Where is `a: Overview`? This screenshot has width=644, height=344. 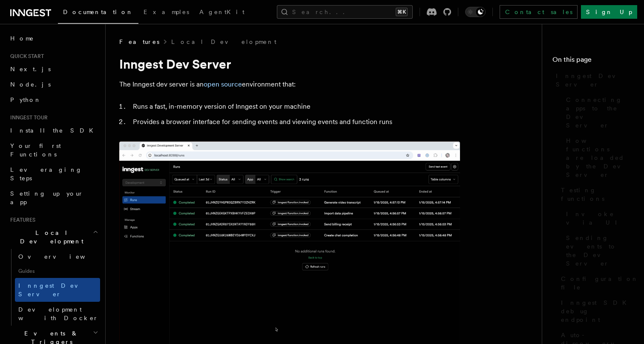
a: Overview is located at coordinates (57, 257).